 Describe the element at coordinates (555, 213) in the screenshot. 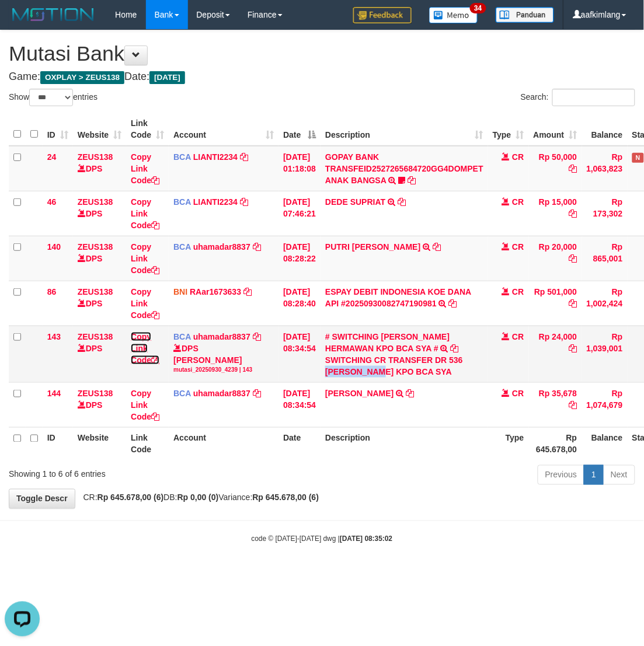

I see `td: Rp 15,000` at that location.